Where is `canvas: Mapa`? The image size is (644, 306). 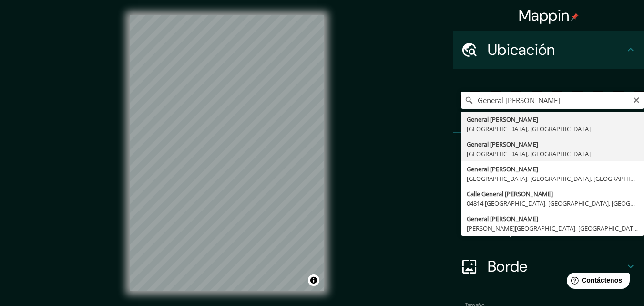
canvas: Mapa is located at coordinates (227, 153).